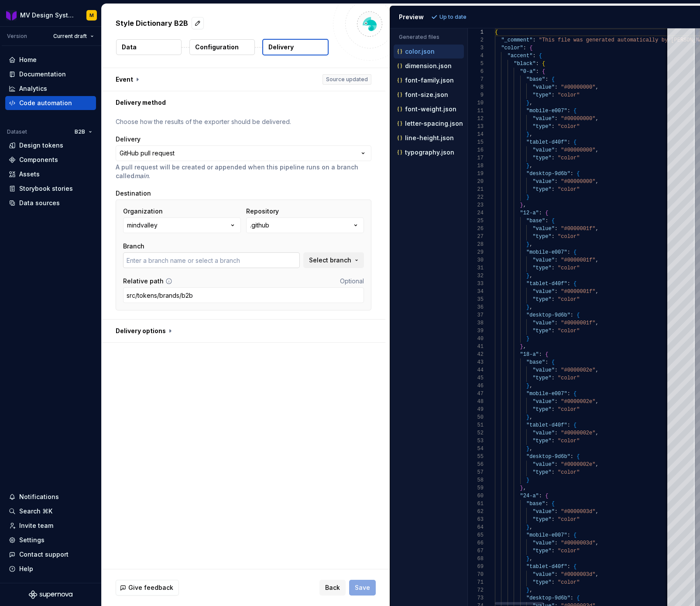 This screenshot has height=606, width=700. I want to click on div: .github, so click(260, 225).